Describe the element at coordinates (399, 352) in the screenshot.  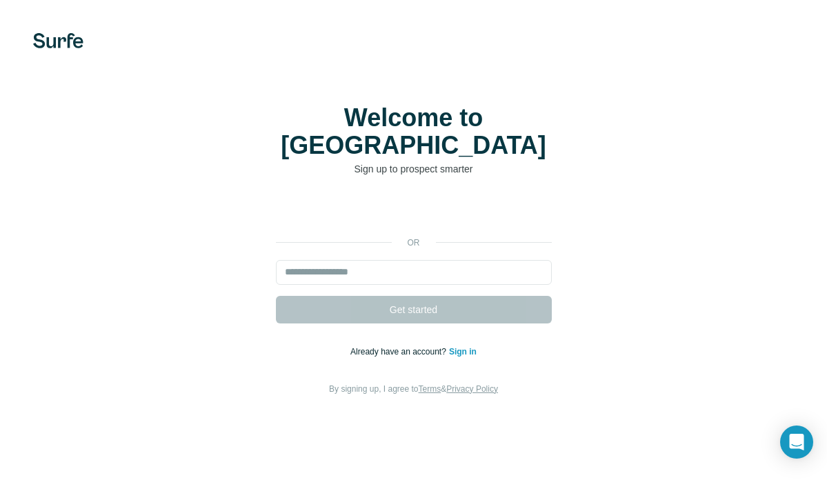
I see `span: Already have an account?` at that location.